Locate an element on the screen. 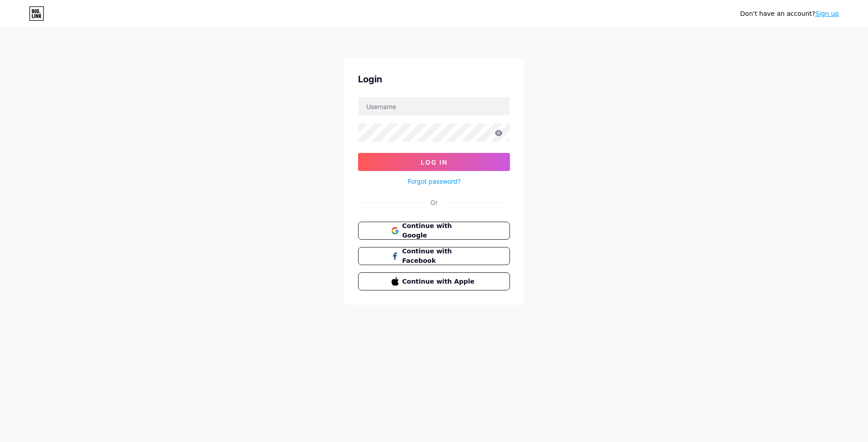 This screenshot has width=868, height=442. span: Continue with Facebook is located at coordinates (439, 256).